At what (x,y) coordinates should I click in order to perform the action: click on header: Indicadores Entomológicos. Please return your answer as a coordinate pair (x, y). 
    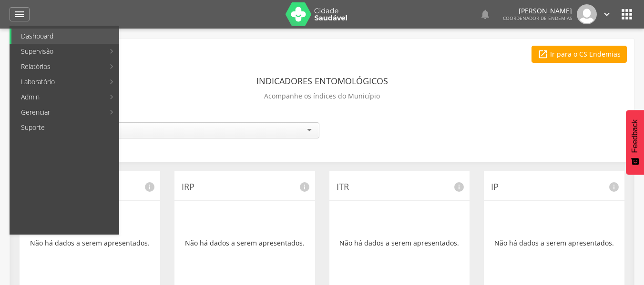
    Looking at the image, I should click on (322, 81).